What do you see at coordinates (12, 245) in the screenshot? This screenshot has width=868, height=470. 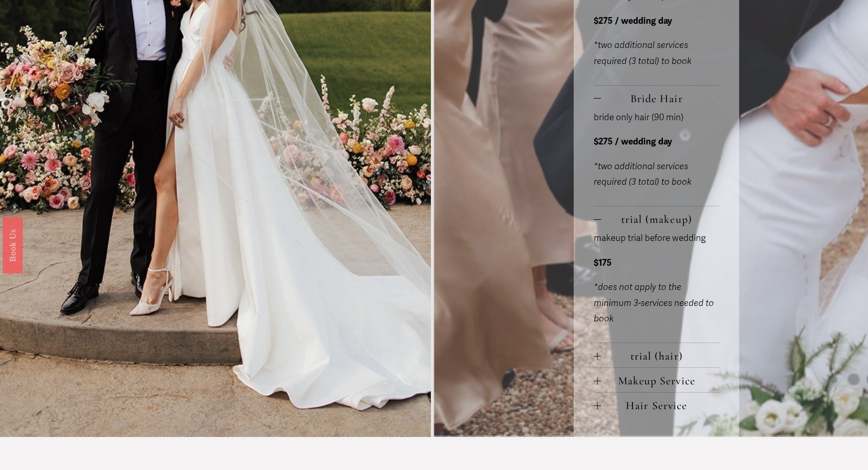 I see `a: Book Us` at bounding box center [12, 245].